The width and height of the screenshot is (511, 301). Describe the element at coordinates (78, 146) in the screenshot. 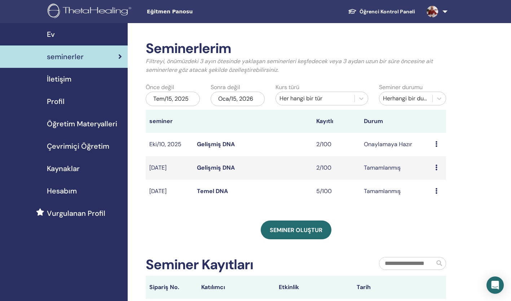

I see `span: Çevrimiçi Öğretim` at that location.